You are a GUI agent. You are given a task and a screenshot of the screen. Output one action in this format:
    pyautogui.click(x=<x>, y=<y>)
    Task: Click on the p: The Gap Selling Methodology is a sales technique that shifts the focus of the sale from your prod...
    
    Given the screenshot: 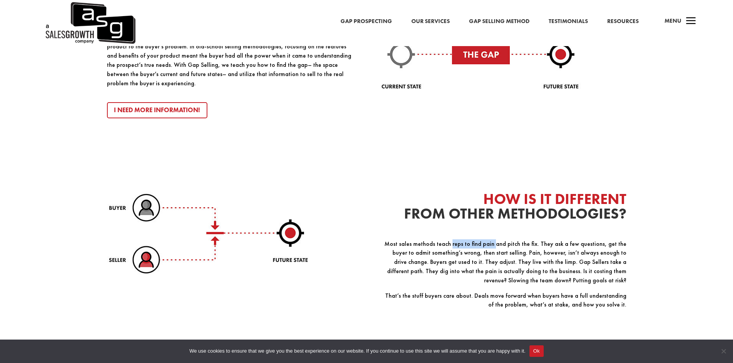 What is the action you would take?
    pyautogui.click(x=230, y=60)
    